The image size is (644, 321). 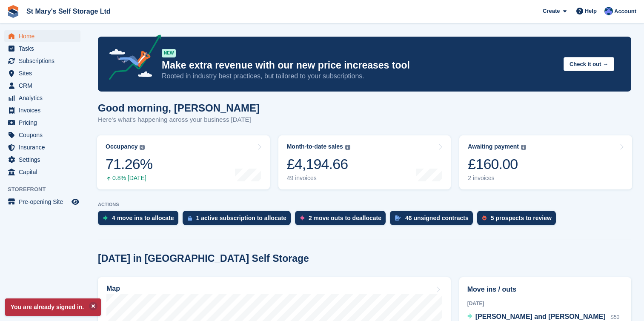 What do you see at coordinates (44, 202) in the screenshot?
I see `span: Pre-opening Site` at bounding box center [44, 202].